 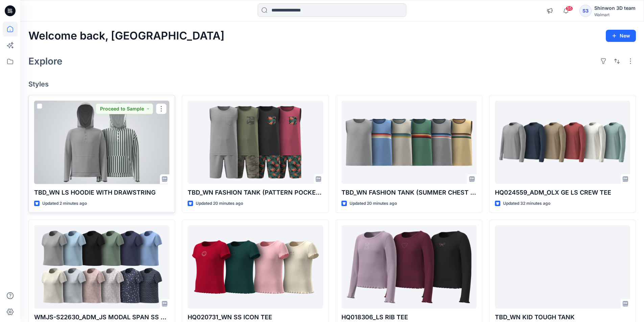 I want to click on span: 55, so click(x=569, y=8).